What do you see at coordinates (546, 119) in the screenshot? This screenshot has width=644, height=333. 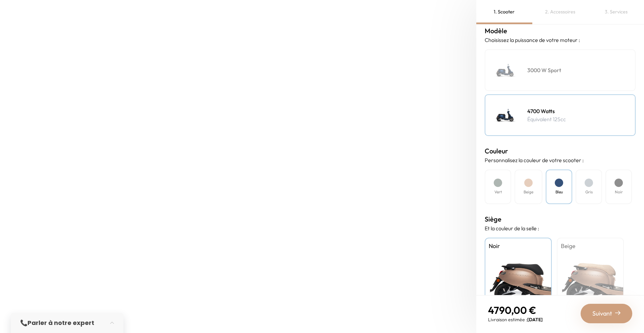 I see `p: Équivalent 125cc` at bounding box center [546, 119].